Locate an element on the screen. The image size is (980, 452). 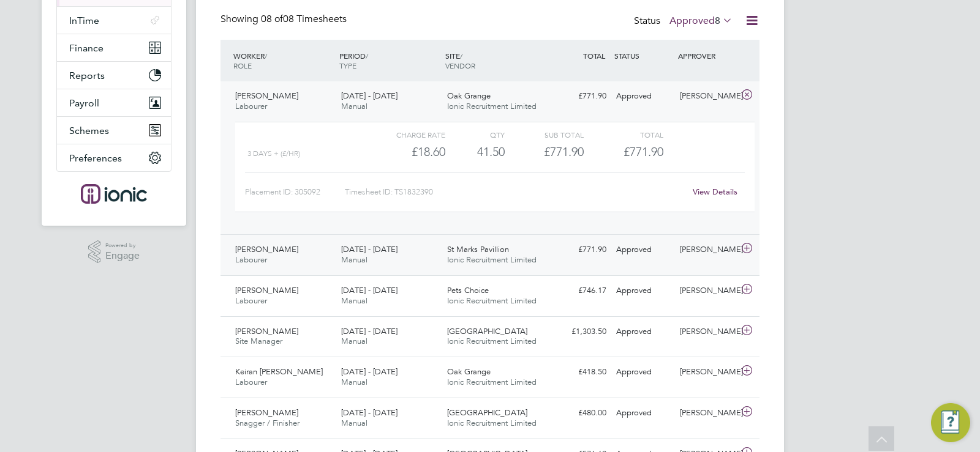
span: Reports is located at coordinates (87, 75).